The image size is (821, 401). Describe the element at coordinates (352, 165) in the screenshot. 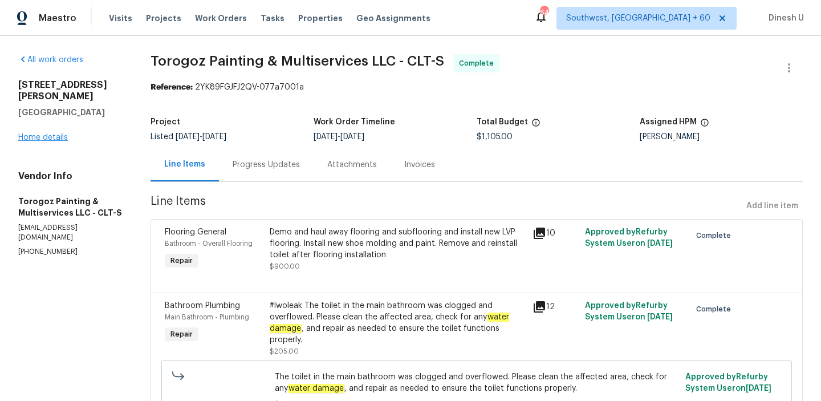

I see `div: Attachments` at that location.